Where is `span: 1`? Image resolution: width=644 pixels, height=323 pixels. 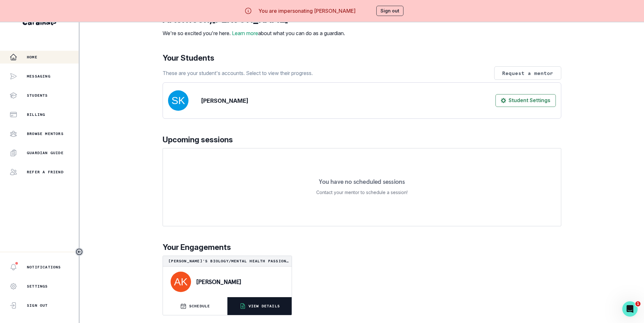 span: 1 is located at coordinates (638, 304).